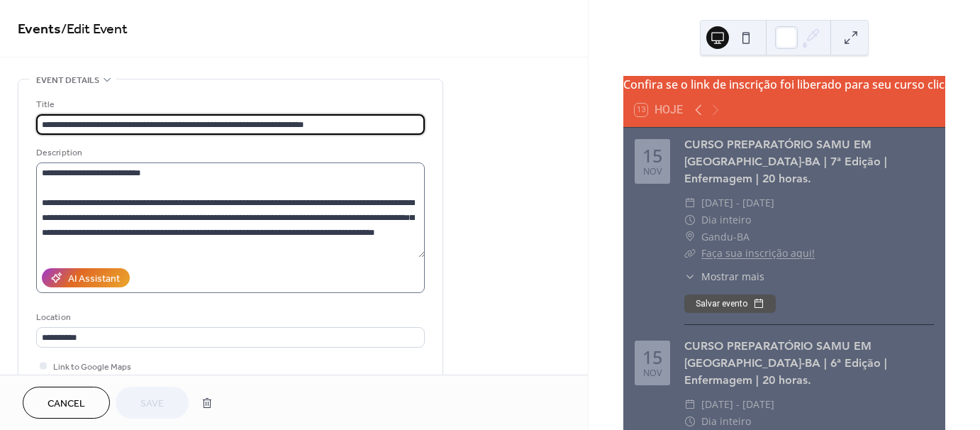 The height and width of the screenshot is (430, 980). Describe the element at coordinates (94, 279) in the screenshot. I see `div: AI Assistant` at that location.